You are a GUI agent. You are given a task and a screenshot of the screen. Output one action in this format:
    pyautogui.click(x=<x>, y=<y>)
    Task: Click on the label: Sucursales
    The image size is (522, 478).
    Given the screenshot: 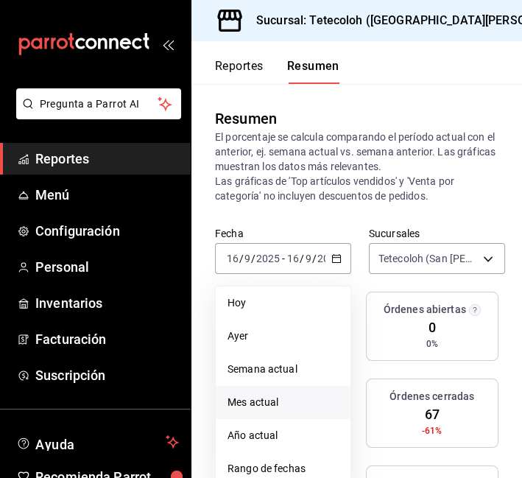 What is the action you would take?
    pyautogui.click(x=437, y=233)
    